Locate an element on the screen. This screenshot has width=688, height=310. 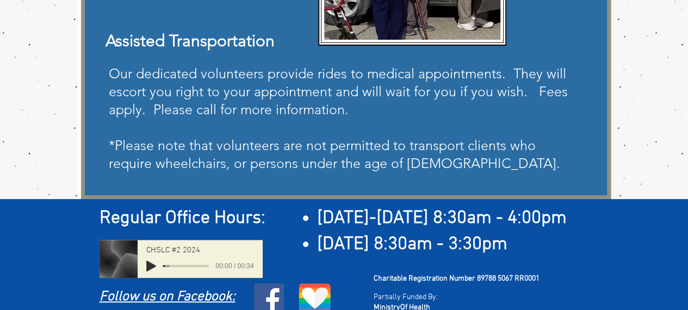
span: Assisted Transportation is located at coordinates (190, 41).